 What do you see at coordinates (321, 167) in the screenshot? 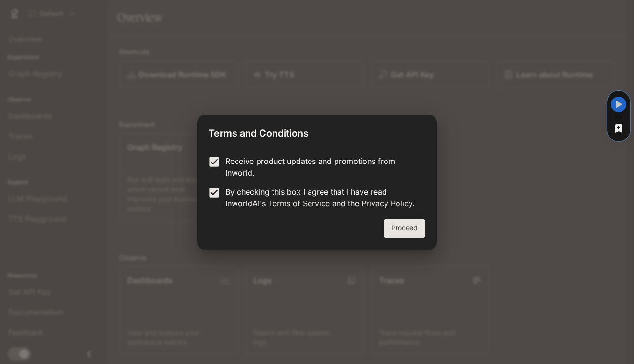
I see `p: Receive product updates and promotions from Inworld.` at bounding box center [321, 167].